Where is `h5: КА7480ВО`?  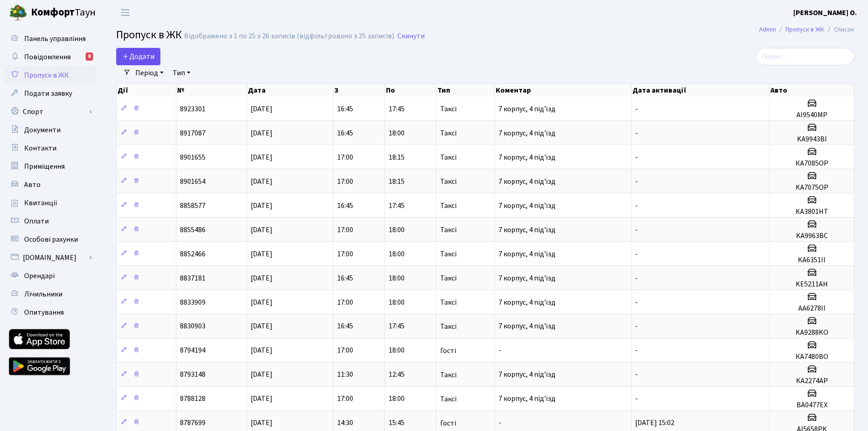 h5: КА7480ВО is located at coordinates (811, 356).